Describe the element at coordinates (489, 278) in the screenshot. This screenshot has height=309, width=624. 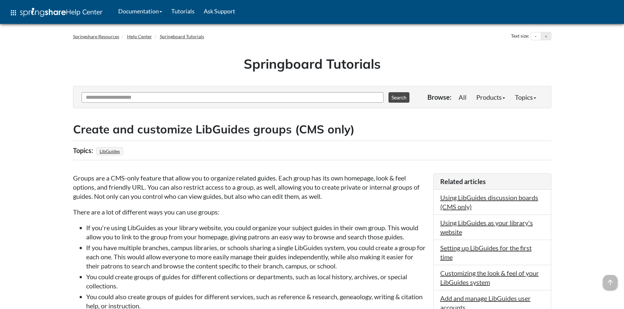
I see `a: Customizing the look & feel of your LibGuides system` at that location.